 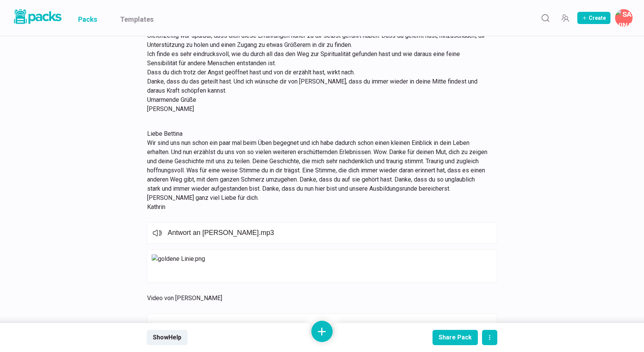 What do you see at coordinates (593, 18) in the screenshot?
I see `button: Create Pack` at bounding box center [593, 18].